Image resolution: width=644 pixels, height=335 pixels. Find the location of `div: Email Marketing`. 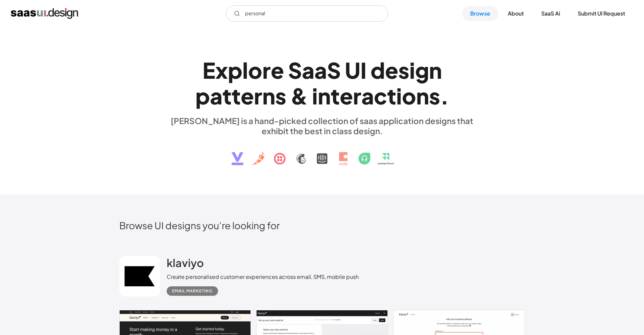

div: Email Marketing is located at coordinates (192, 291).